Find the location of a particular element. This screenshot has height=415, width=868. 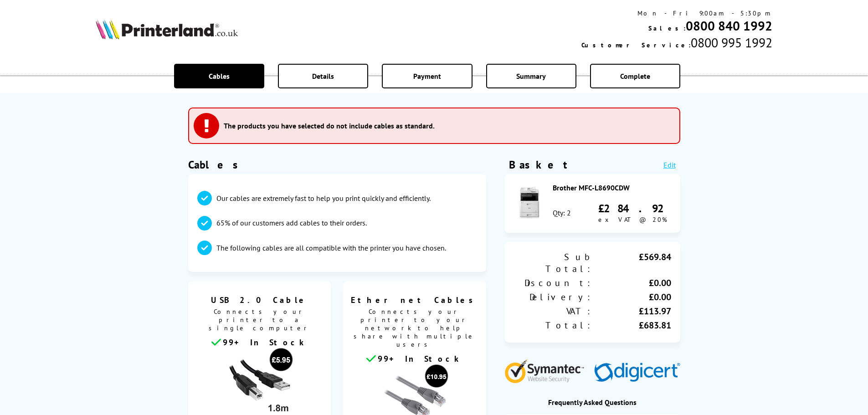

span: Summary is located at coordinates (530, 76).